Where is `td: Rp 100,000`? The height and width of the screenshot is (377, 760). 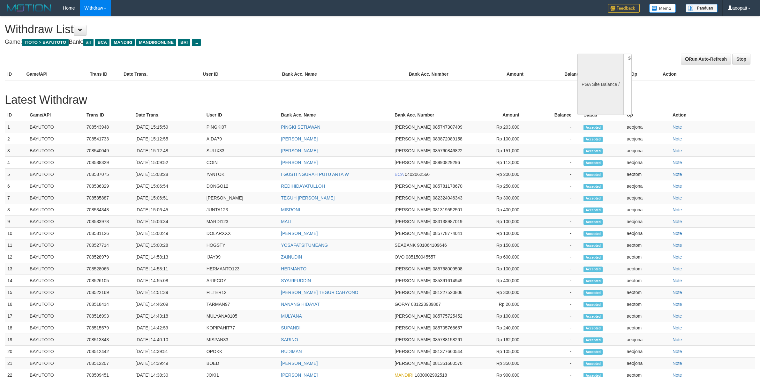
td: Rp 100,000 is located at coordinates (498, 222).